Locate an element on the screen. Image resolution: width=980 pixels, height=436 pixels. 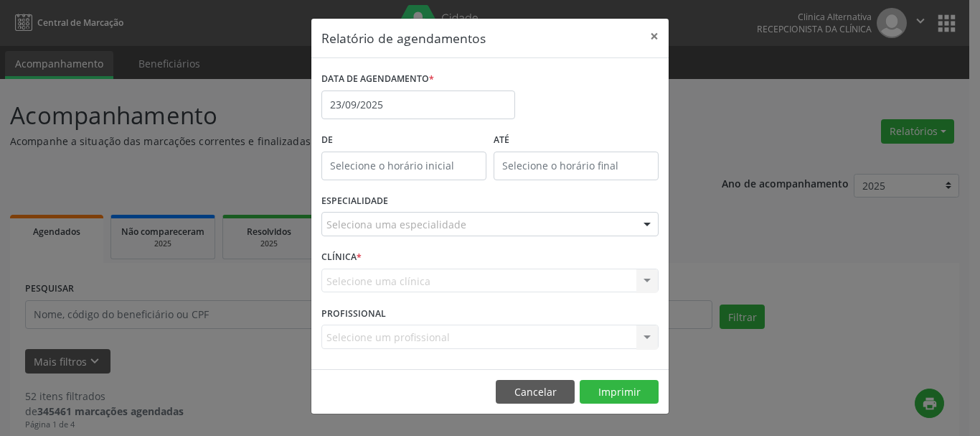
input: Selecione uma data ou intervalo is located at coordinates (419, 105).